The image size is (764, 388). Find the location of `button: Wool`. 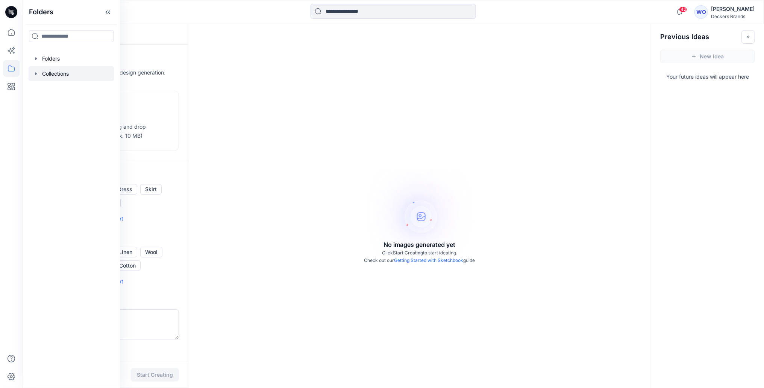

button: Wool is located at coordinates (151, 252).